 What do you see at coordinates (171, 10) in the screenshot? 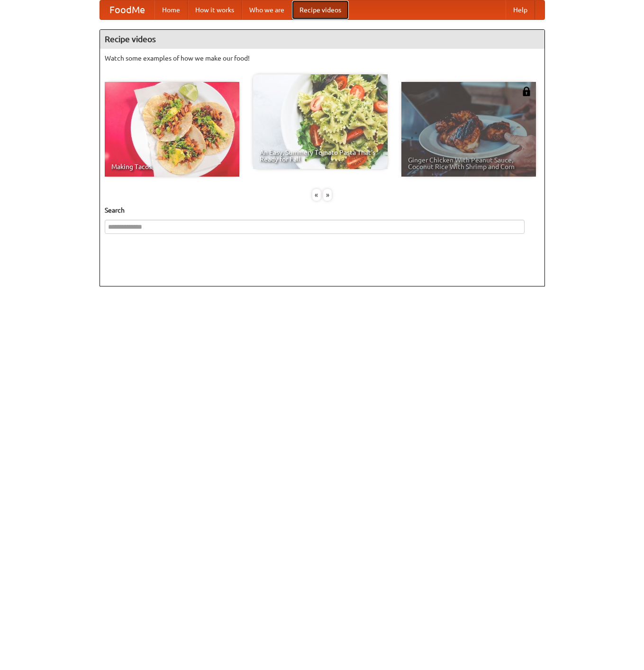
I see `a: Home` at bounding box center [171, 10].